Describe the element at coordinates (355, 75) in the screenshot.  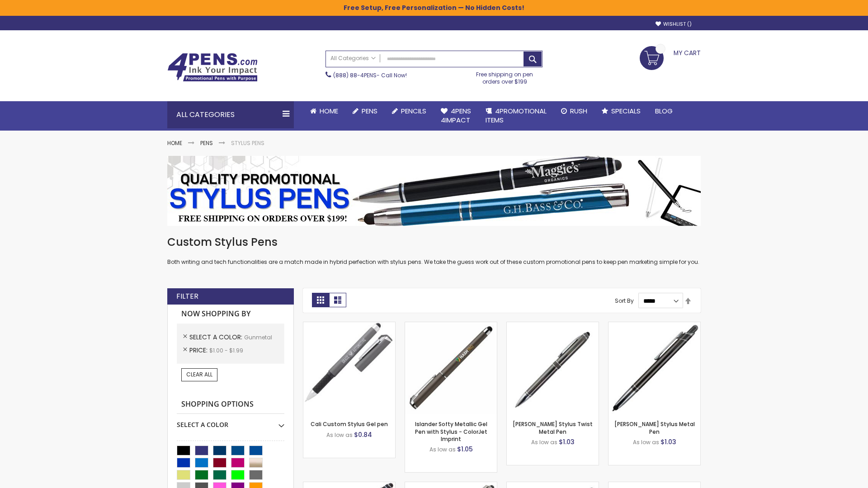
I see `a: (888) 88-4PENS` at that location.